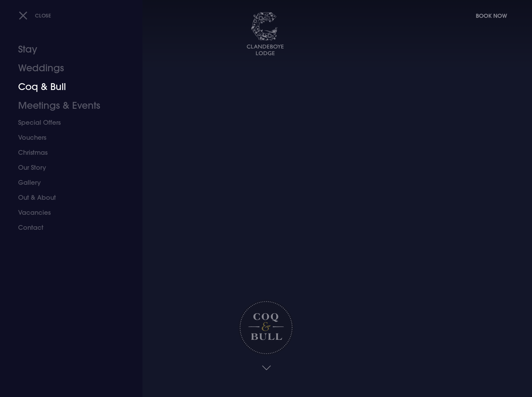 The height and width of the screenshot is (397, 532). What do you see at coordinates (68, 137) in the screenshot?
I see `a: Vouchers` at bounding box center [68, 137].